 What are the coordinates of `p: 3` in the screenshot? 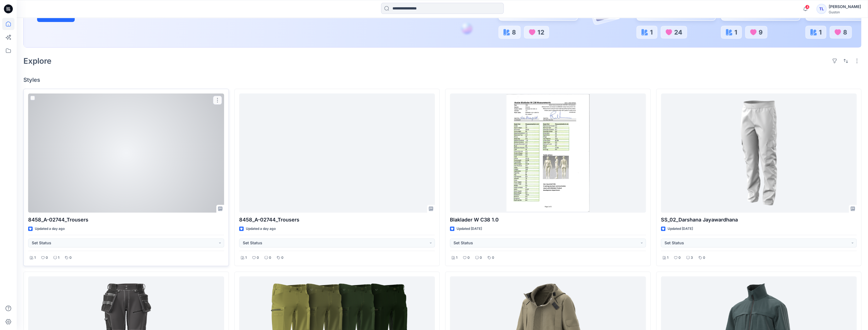 It's located at (692, 258).